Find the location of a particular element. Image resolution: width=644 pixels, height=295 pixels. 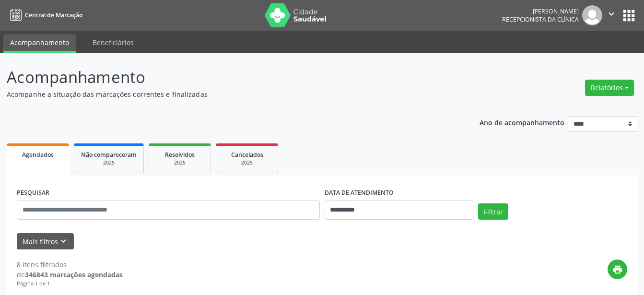

i: print is located at coordinates (618, 269).